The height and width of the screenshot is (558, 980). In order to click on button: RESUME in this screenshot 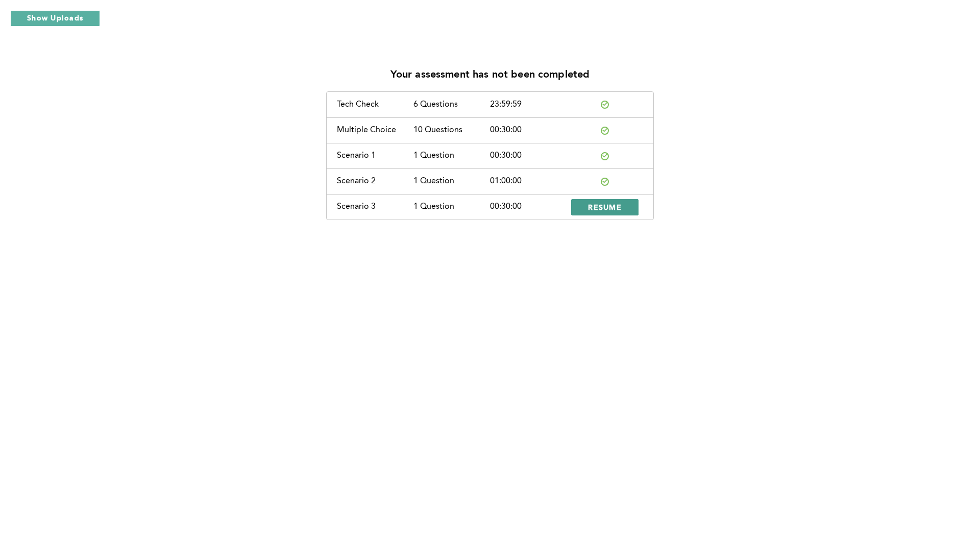, I will do `click(604, 207)`.